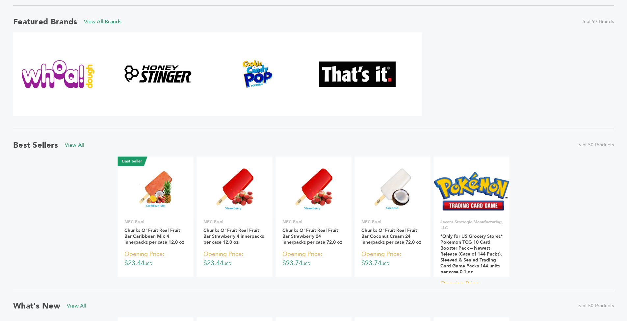 The height and width of the screenshot is (321, 627). What do you see at coordinates (154, 236) in the screenshot?
I see `a: Chunks O' Fruit Real Fruit Bar Caribbean Mix 4 innerpacks per case 12.0 oz` at bounding box center [154, 236].